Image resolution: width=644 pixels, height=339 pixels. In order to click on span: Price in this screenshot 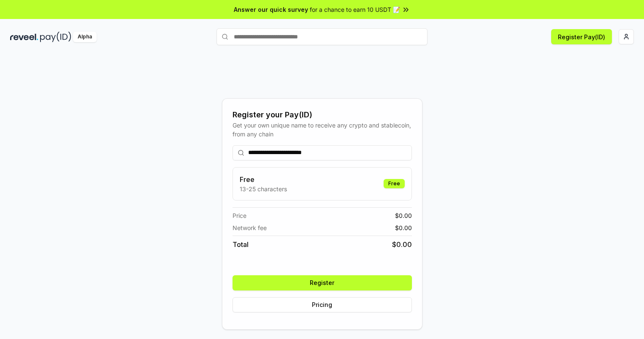, I will do `click(239, 215)`.